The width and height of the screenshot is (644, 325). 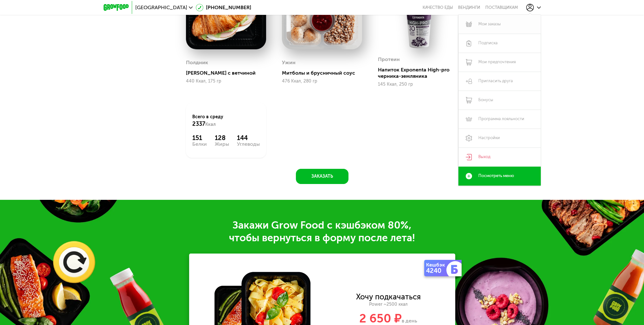 I want to click on div: Хочу подкачаться, so click(x=388, y=297).